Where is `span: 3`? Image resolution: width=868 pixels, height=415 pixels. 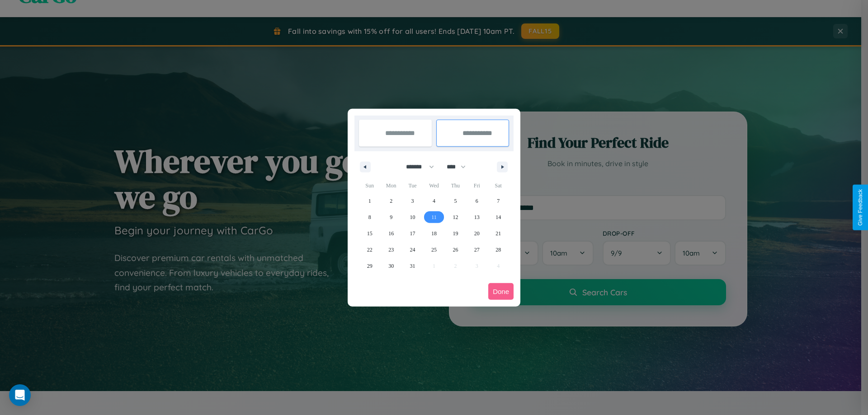
span: 3 is located at coordinates (413, 201).